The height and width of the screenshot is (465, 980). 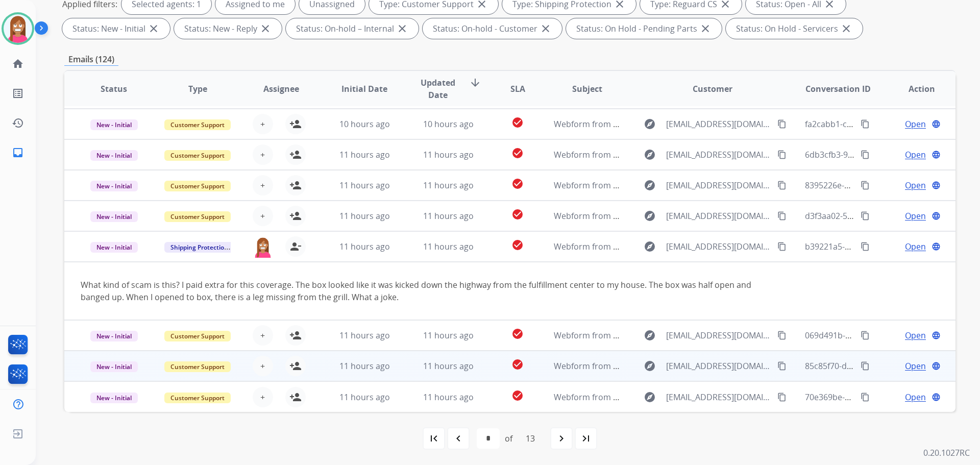 I want to click on span: d3f3aa02-5ccb-4355-bd77-e94fabf13661, so click(x=881, y=216).